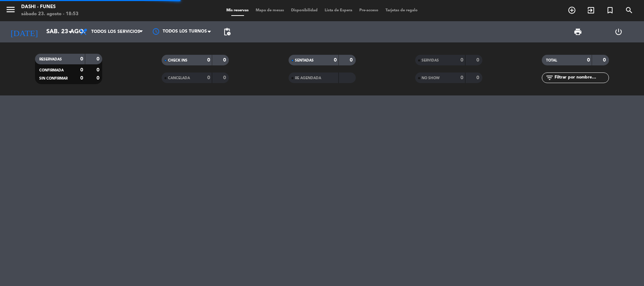 The height and width of the screenshot is (286, 644). What do you see at coordinates (227, 32) in the screenshot?
I see `span: pending_actions` at bounding box center [227, 32].